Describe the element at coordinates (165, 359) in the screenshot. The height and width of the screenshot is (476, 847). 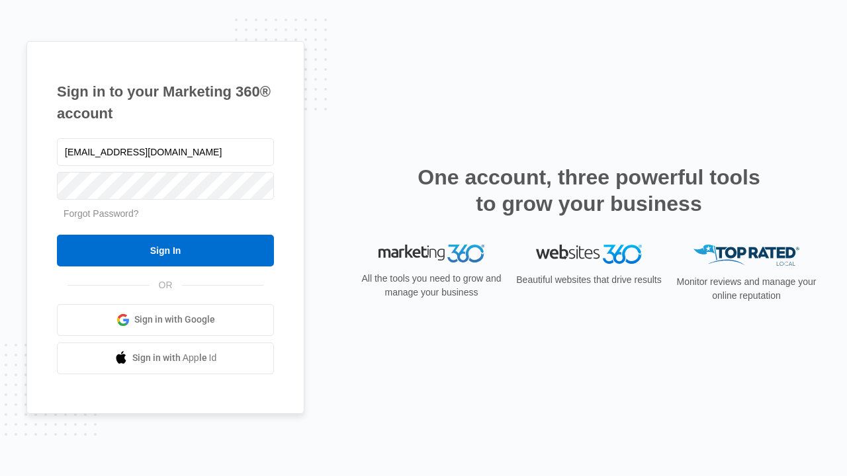
I see `a: Sign in with Apple Id` at that location.